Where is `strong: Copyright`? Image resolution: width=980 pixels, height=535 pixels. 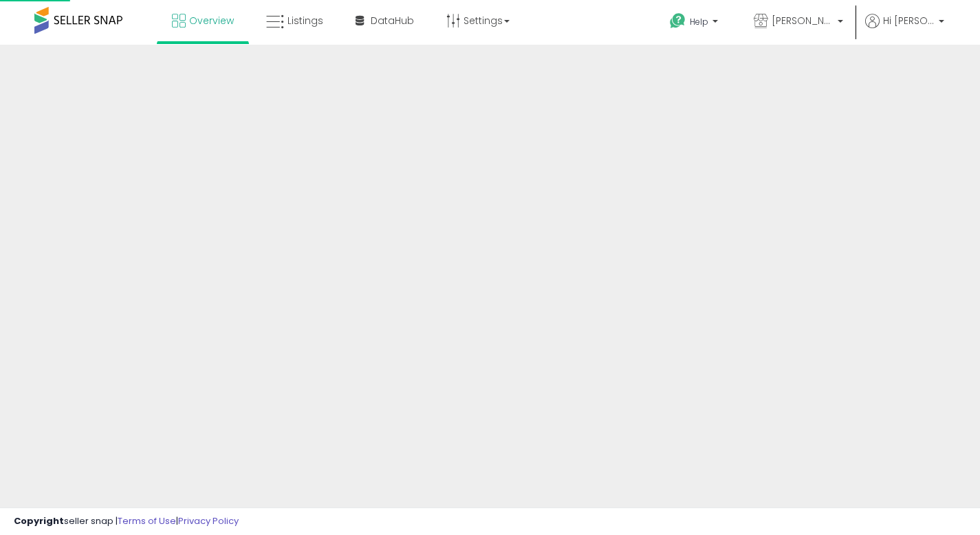 strong: Copyright is located at coordinates (39, 521).